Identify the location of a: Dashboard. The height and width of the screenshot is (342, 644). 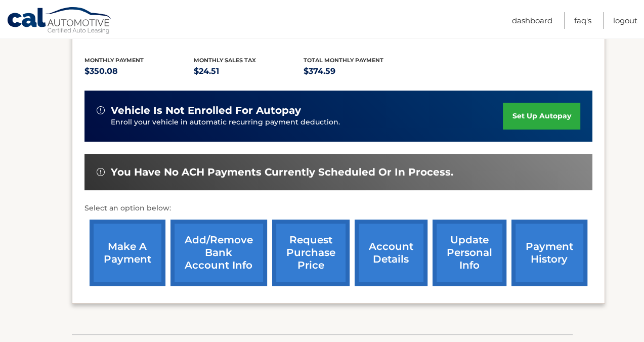
(532, 20).